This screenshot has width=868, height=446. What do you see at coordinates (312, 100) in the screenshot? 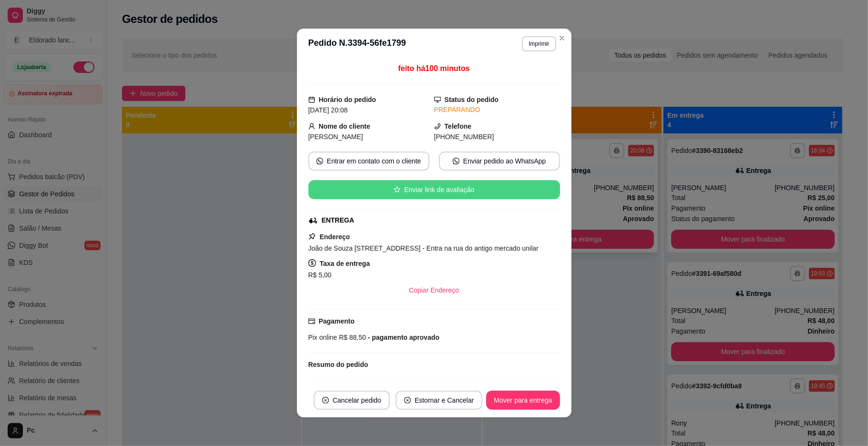
I see `span: calendar` at bounding box center [312, 100].